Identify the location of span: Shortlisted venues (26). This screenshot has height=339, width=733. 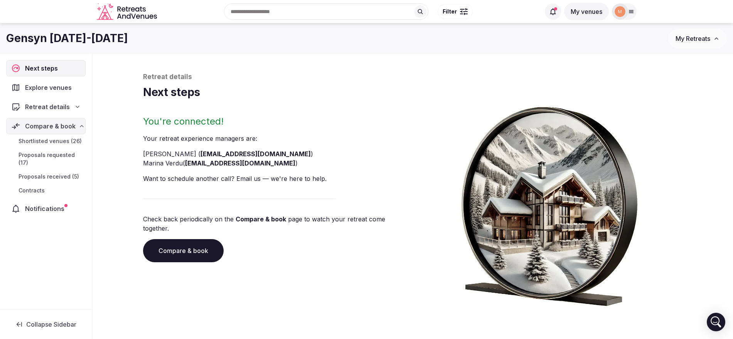
(50, 141).